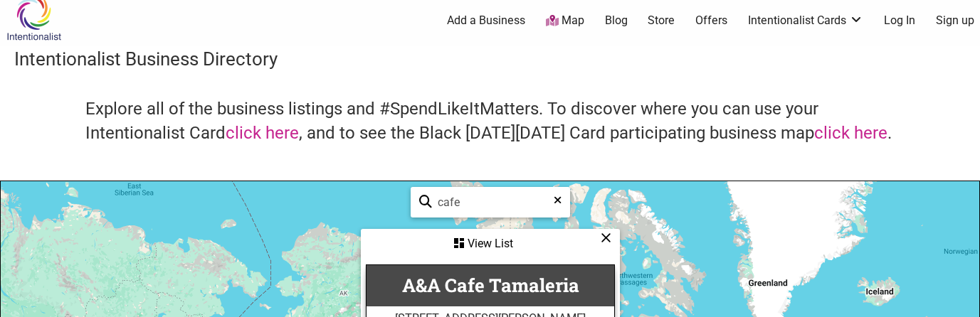 This screenshot has height=317, width=980. I want to click on a: Add a Business, so click(486, 20).